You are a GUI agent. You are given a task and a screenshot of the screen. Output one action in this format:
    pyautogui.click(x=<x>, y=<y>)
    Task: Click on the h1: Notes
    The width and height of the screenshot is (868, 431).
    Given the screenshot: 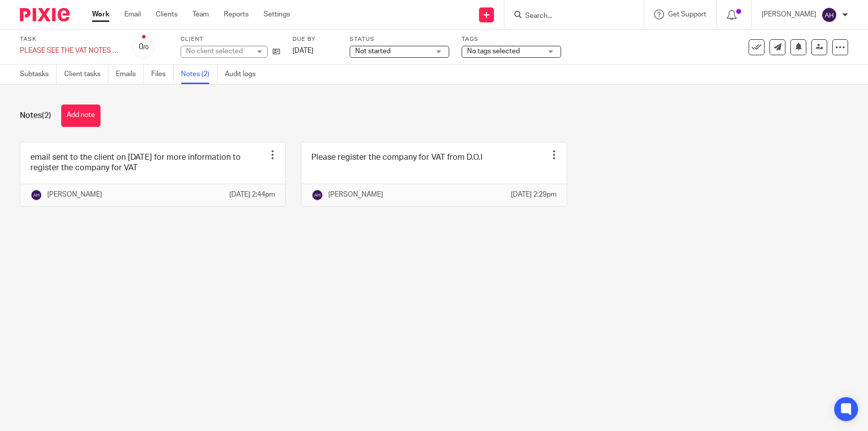 What is the action you would take?
    pyautogui.click(x=36, y=115)
    